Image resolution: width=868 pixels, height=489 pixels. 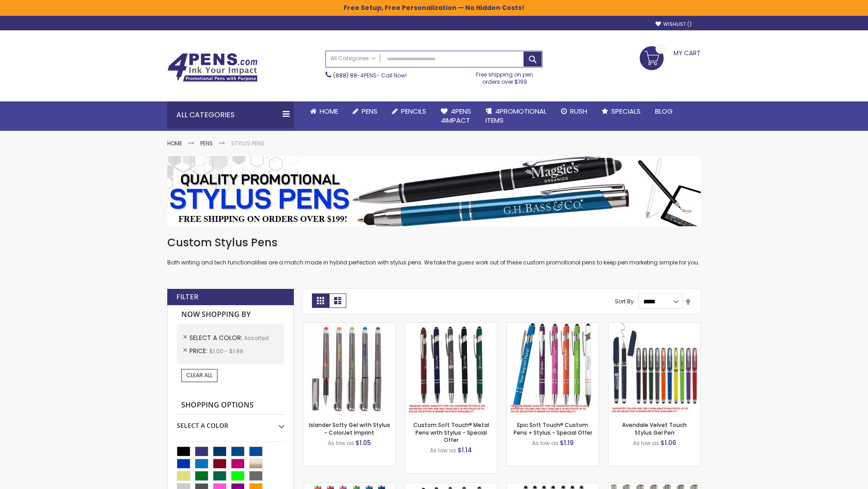 What do you see at coordinates (355, 75) in the screenshot?
I see `a: (888) 88-4PENS` at bounding box center [355, 75].